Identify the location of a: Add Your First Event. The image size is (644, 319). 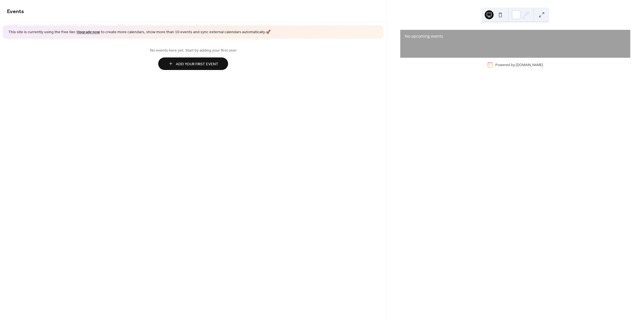
(193, 64).